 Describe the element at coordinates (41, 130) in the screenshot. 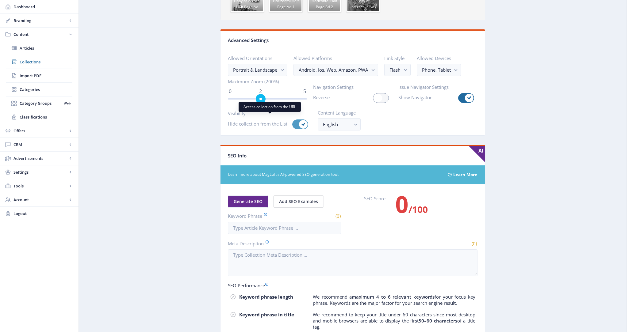

I see `span: Offers` at that location.